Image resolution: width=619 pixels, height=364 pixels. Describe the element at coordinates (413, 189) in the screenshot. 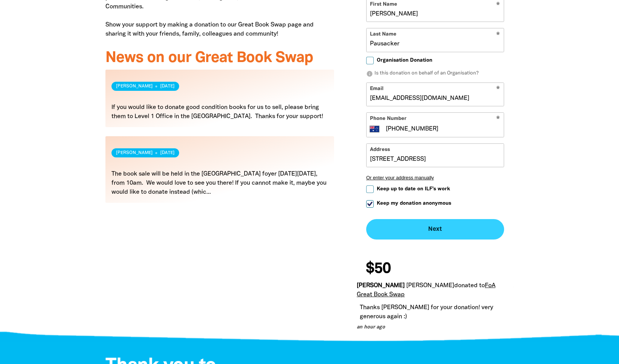

I see `span: Keep up to date on ILF's work` at that location.